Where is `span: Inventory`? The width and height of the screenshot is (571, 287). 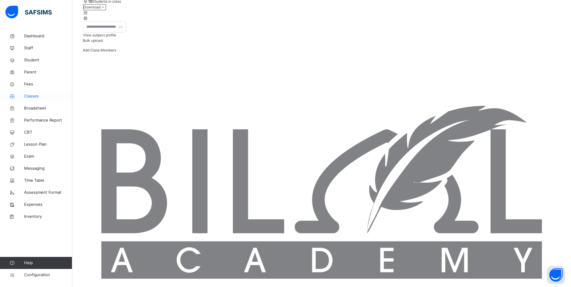 span: Inventory is located at coordinates (48, 217).